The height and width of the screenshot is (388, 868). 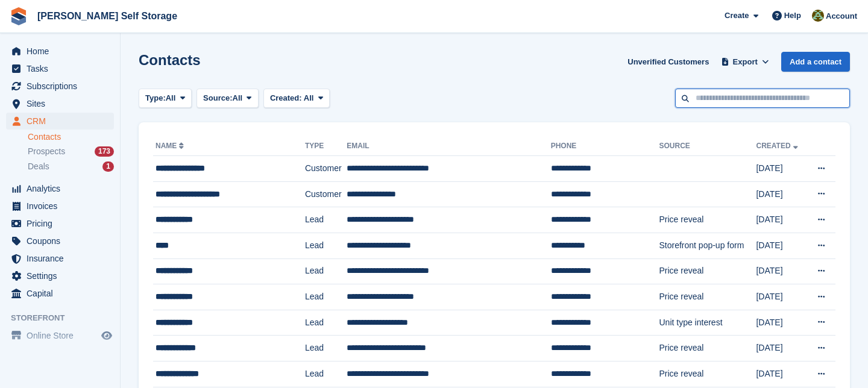 I want to click on span: Sites, so click(x=62, y=103).